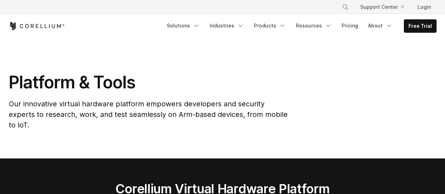 This screenshot has width=445, height=194. I want to click on a: Products, so click(270, 26).